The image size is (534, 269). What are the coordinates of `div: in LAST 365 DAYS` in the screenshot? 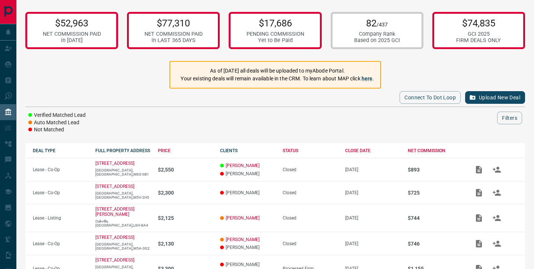 It's located at (173, 40).